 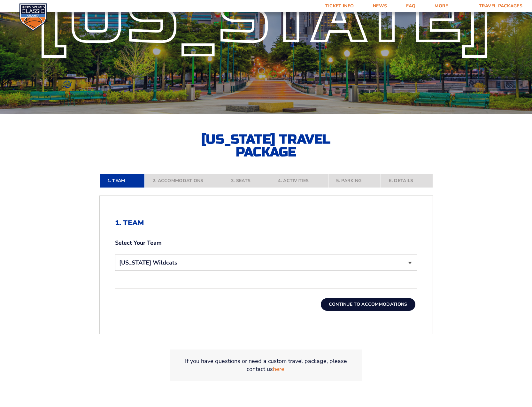 What do you see at coordinates (33, 17) in the screenshot?
I see `img: CBS Sports Classic` at bounding box center [33, 17].